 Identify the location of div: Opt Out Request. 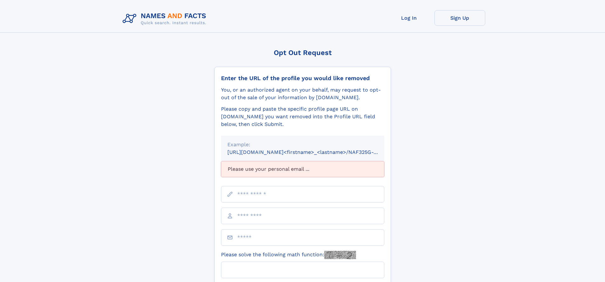
(303, 52).